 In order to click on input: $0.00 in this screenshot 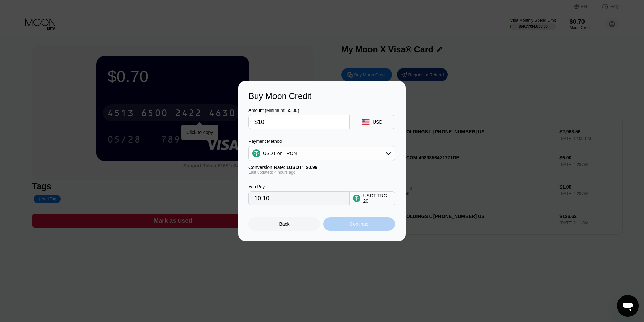, I will do `click(299, 122)`.